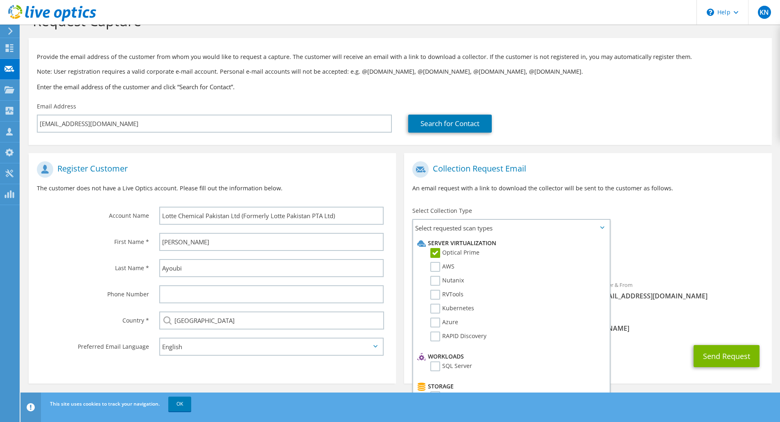 The image size is (780, 422). Describe the element at coordinates (458, 337) in the screenshot. I see `label: RAPID Discovery` at that location.